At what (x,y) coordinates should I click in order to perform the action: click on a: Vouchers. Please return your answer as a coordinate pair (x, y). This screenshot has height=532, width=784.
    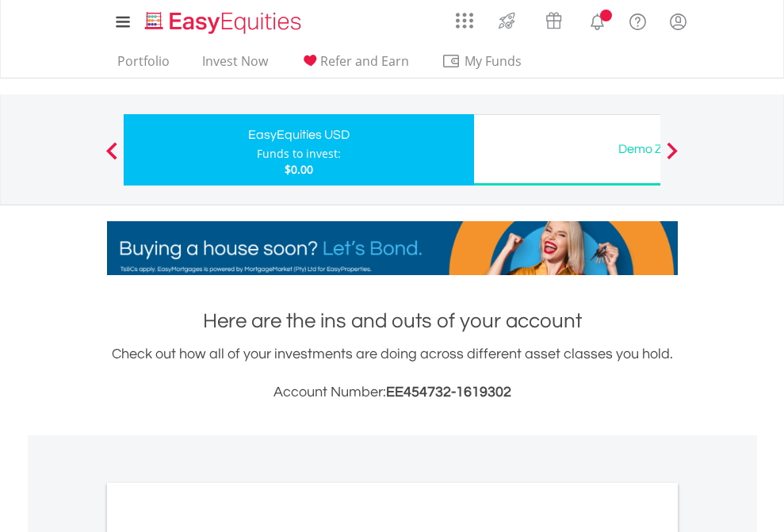
    Looking at the image, I should click on (553, 19).